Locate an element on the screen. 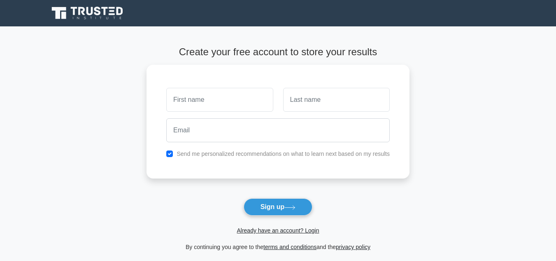 The image size is (556, 261). h4: Create your free account to store your results is located at coordinates (278, 52).